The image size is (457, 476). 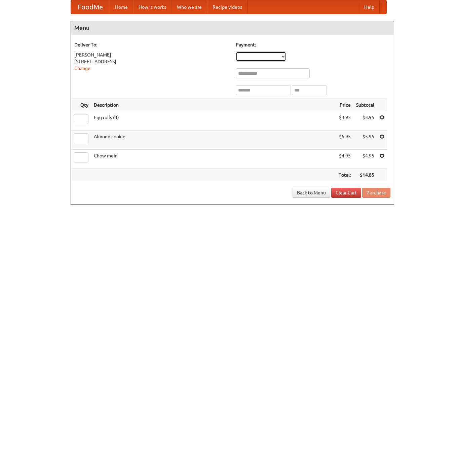 What do you see at coordinates (377, 193) in the screenshot?
I see `button: Purchase` at bounding box center [377, 193].